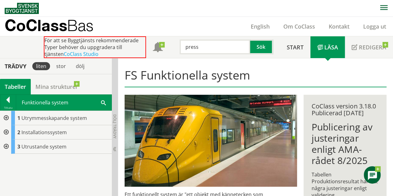 The width and height of the screenshot is (393, 196). I want to click on div: Tillbaka, so click(8, 108).